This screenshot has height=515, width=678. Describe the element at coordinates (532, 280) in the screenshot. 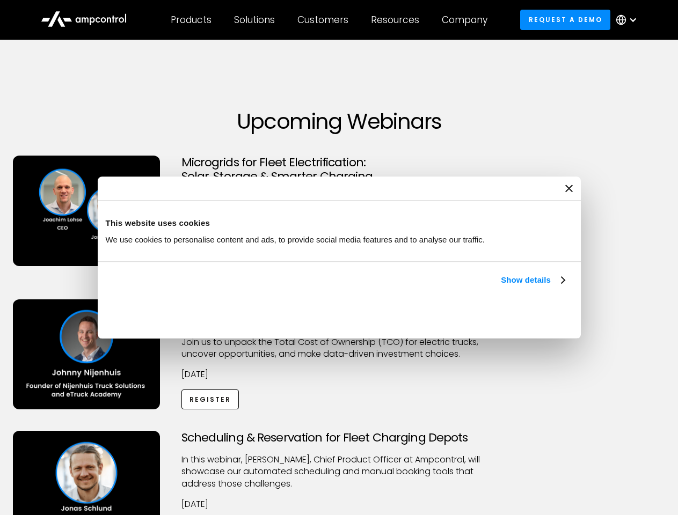

I see `a: Show details` at that location.